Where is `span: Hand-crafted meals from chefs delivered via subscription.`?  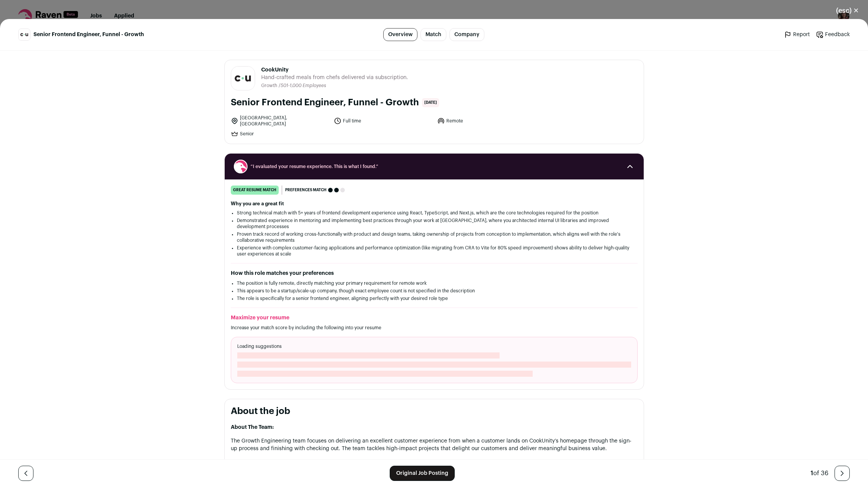 span: Hand-crafted meals from chefs delivered via subscription. is located at coordinates (335, 78).